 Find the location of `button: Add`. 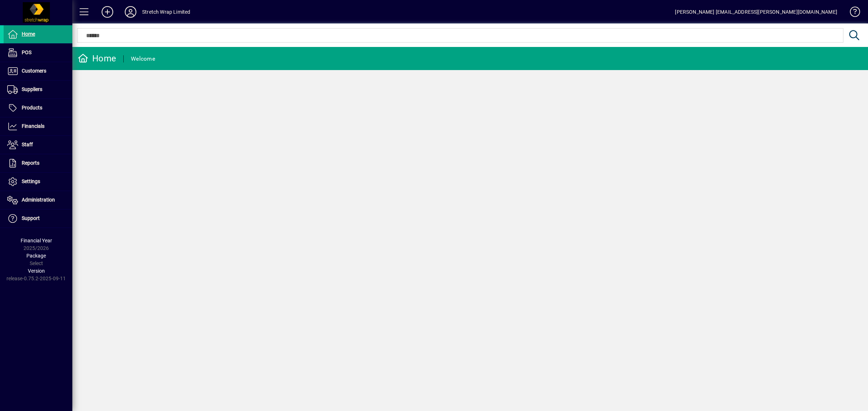

button: Add is located at coordinates (107, 12).